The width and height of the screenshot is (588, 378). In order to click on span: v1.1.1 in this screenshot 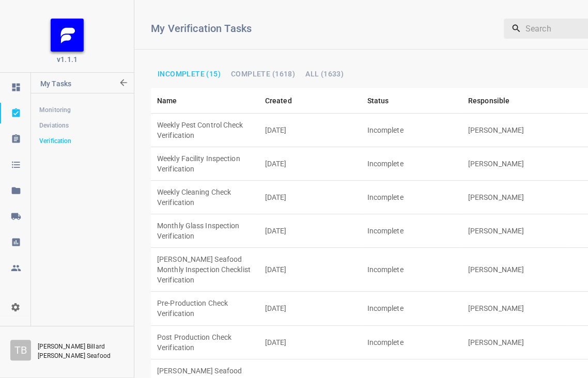, I will do `click(67, 59)`.